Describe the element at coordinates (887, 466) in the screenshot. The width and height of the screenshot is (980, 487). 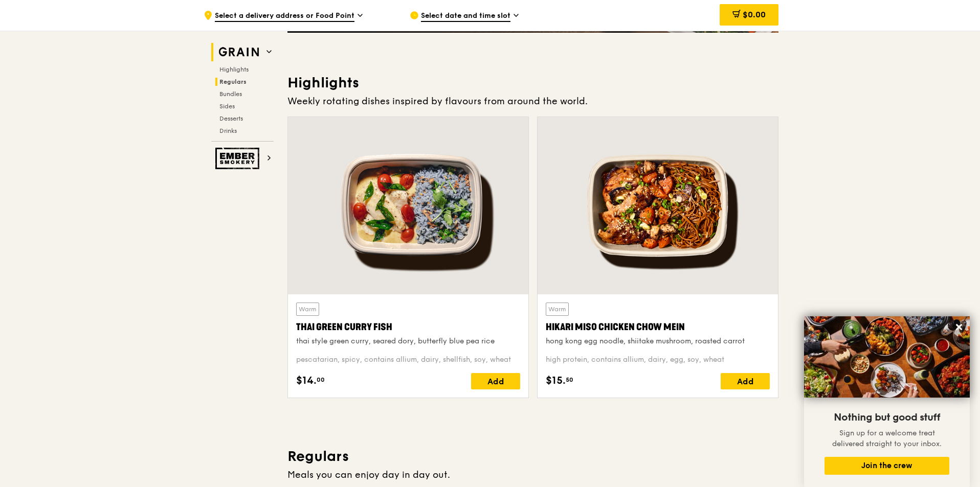
I see `button: Join the crew` at that location.